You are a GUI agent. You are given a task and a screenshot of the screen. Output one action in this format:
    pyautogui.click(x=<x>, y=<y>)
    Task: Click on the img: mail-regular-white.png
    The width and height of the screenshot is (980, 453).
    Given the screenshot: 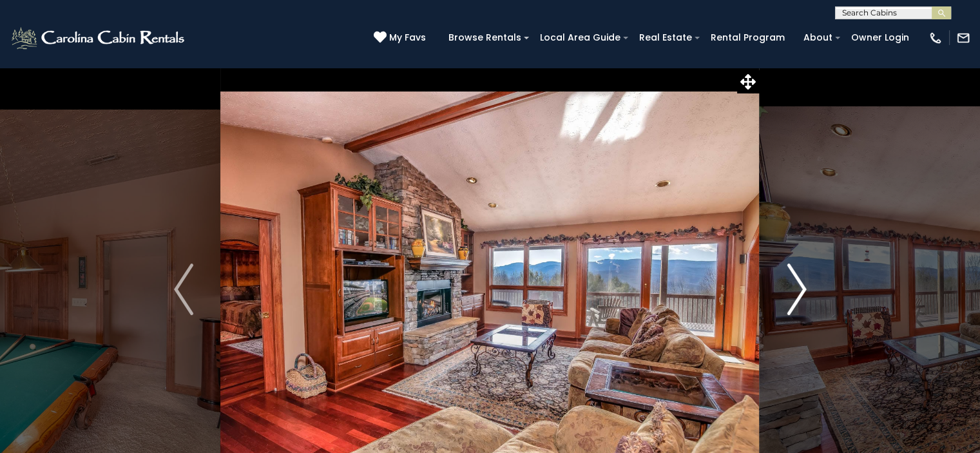 What is the action you would take?
    pyautogui.click(x=963, y=38)
    